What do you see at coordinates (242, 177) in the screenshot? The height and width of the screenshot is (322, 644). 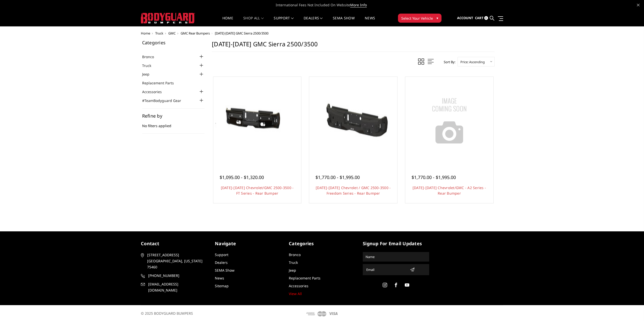 I see `span: $1,095.00 - $1,320.00` at bounding box center [242, 177].